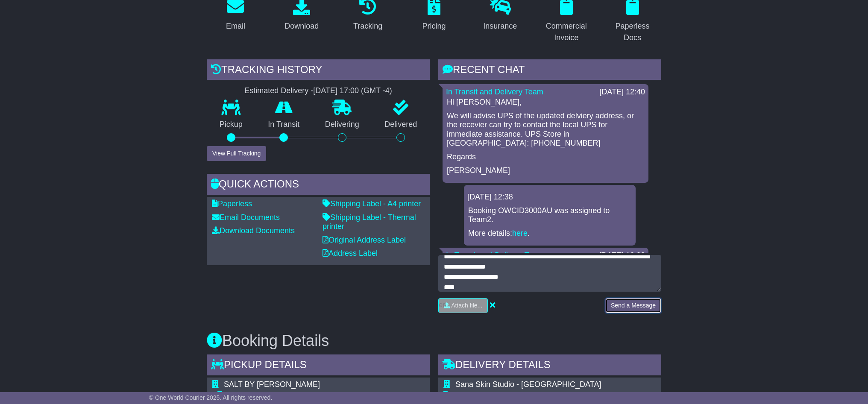 The image size is (868, 404). I want to click on a: Address Label, so click(350, 253).